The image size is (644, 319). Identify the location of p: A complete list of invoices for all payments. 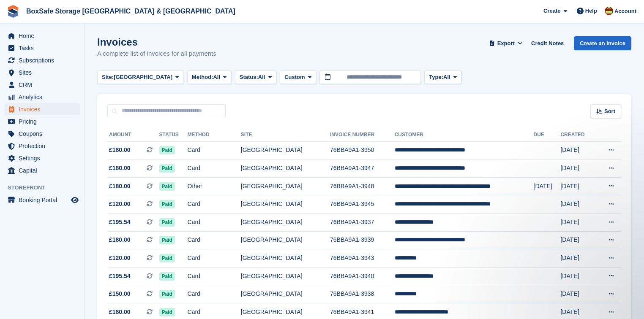
(157, 54).